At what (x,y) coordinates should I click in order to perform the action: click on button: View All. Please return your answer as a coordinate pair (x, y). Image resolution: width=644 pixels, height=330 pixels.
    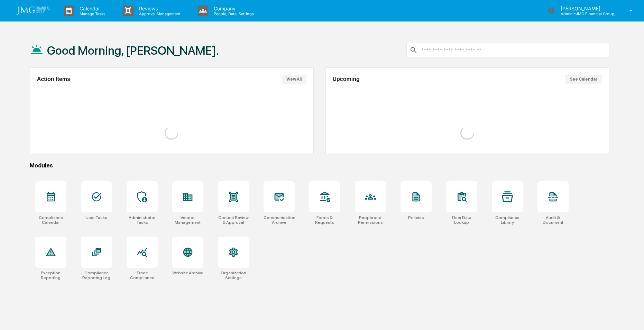
    Looking at the image, I should click on (294, 79).